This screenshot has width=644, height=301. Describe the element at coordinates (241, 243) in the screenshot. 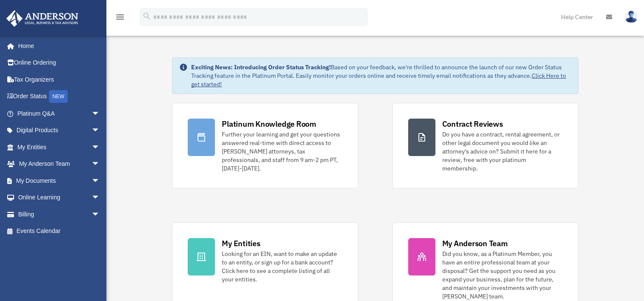

I see `div: My Entities` at that location.